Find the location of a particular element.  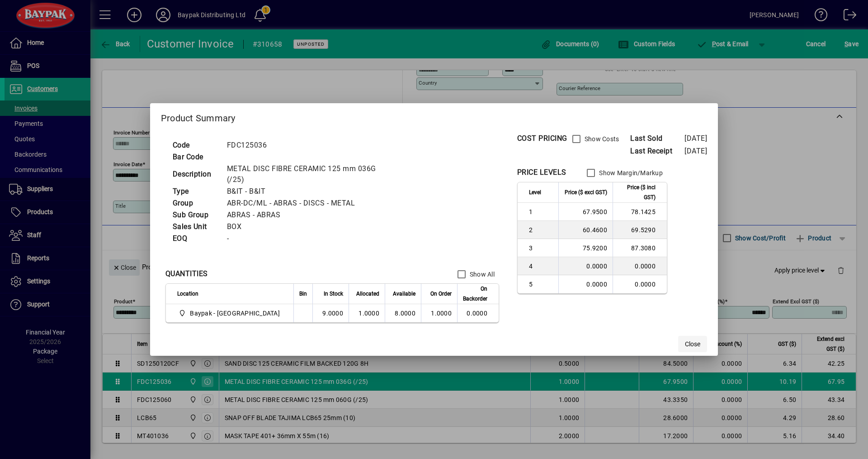

span: Allocated is located at coordinates (368, 294).